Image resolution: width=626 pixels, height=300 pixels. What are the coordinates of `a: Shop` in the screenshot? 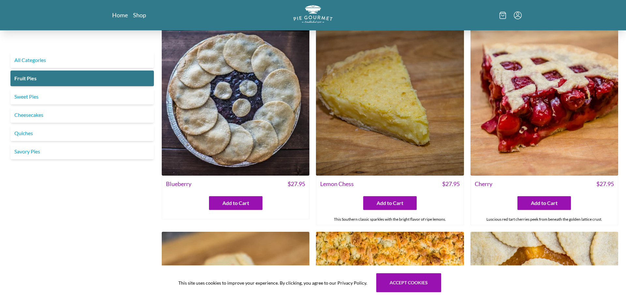 It's located at (140, 15).